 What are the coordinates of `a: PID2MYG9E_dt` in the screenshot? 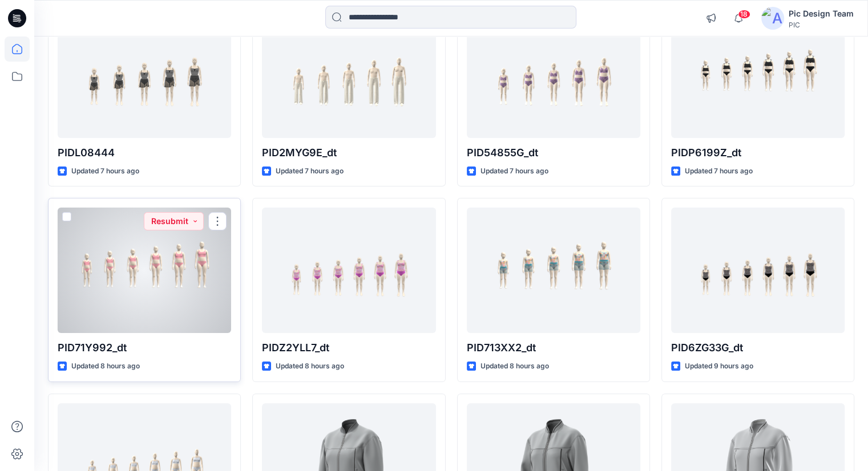 It's located at (349, 75).